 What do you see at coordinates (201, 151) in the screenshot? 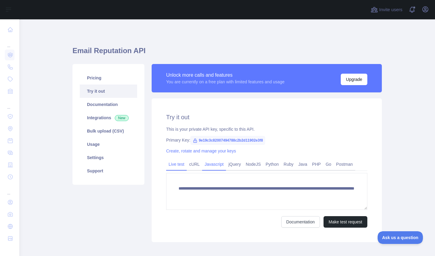
I see `a: Create, rotate and manage your keys` at bounding box center [201, 151].